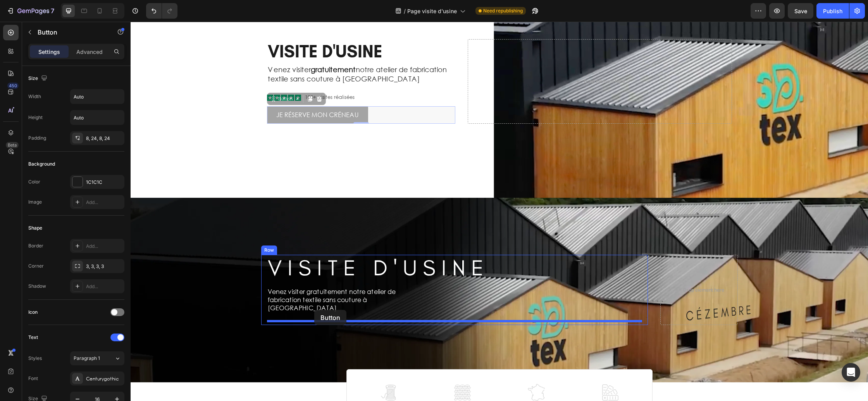  Describe the element at coordinates (162, 11) in the screenshot. I see `div: Undo/Redo` at that location.